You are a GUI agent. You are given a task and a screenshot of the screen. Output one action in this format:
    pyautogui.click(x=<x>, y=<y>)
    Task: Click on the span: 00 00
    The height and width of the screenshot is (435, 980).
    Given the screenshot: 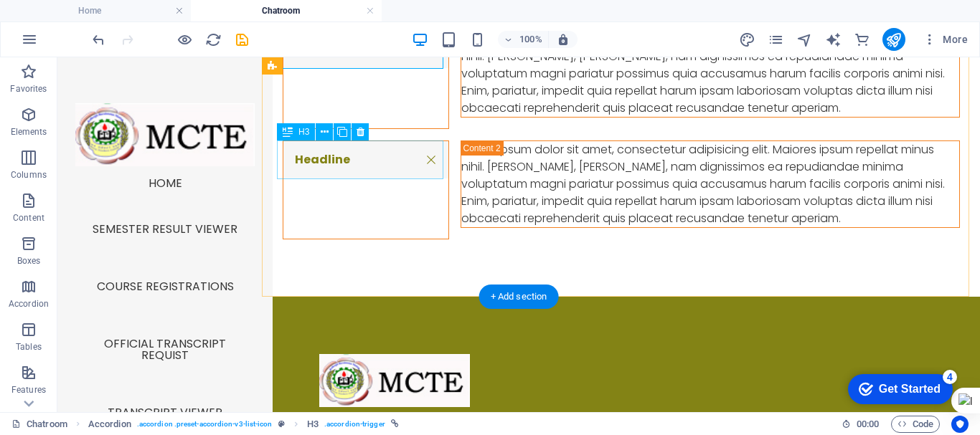 What is the action you would take?
    pyautogui.click(x=867, y=424)
    